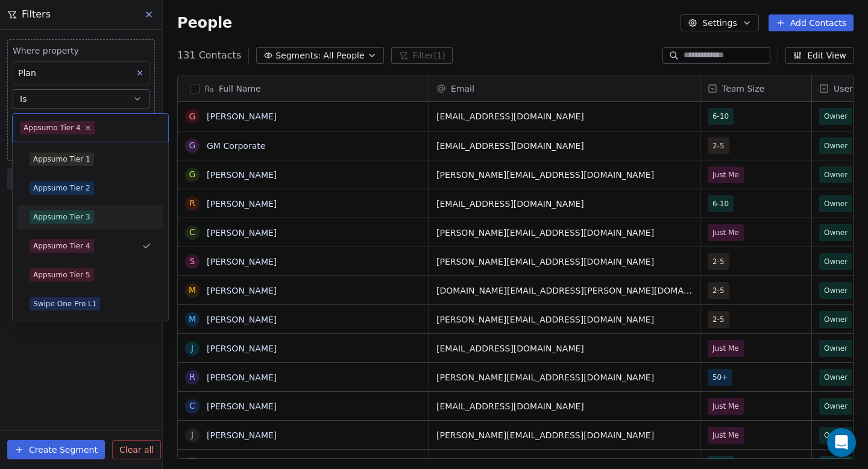 The height and width of the screenshot is (469, 868). What do you see at coordinates (91, 275) in the screenshot?
I see `div: Suggestions` at bounding box center [91, 275].